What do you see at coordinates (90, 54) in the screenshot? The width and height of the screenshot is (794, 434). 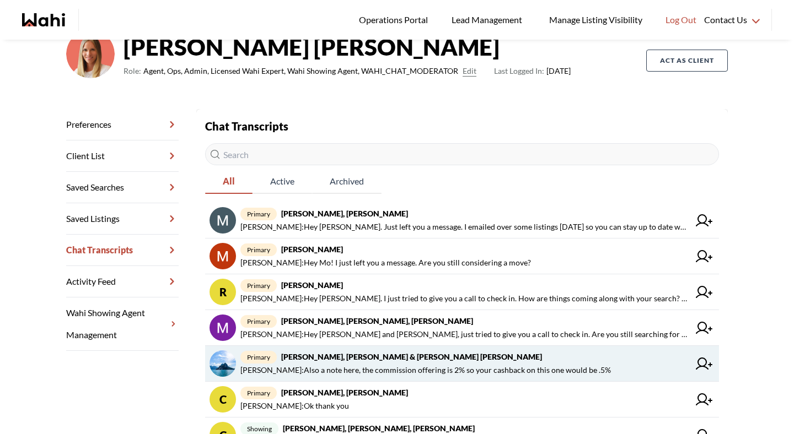 I see `img: 0f07b375cde2b3f9.png` at bounding box center [90, 54].